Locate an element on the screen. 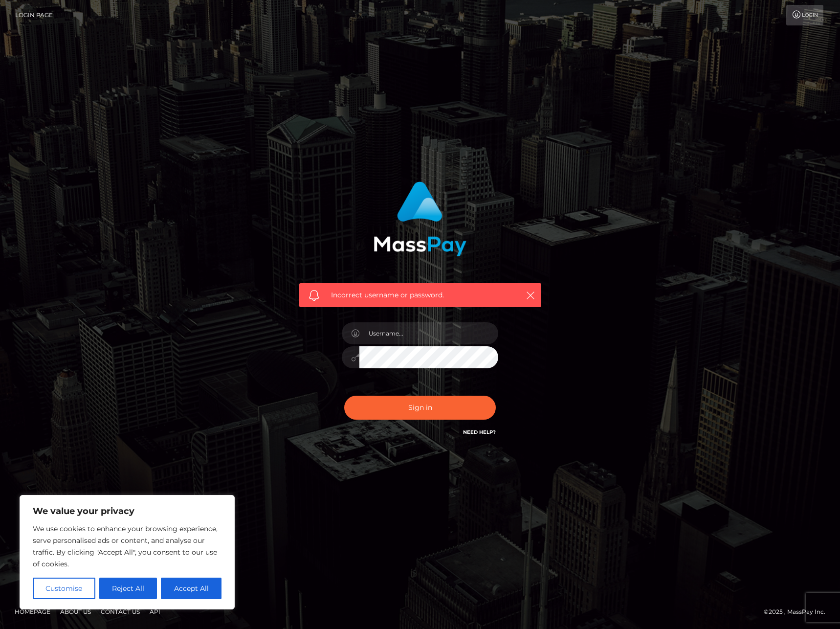 This screenshot has height=629, width=840. button: Reject All is located at coordinates (128, 589).